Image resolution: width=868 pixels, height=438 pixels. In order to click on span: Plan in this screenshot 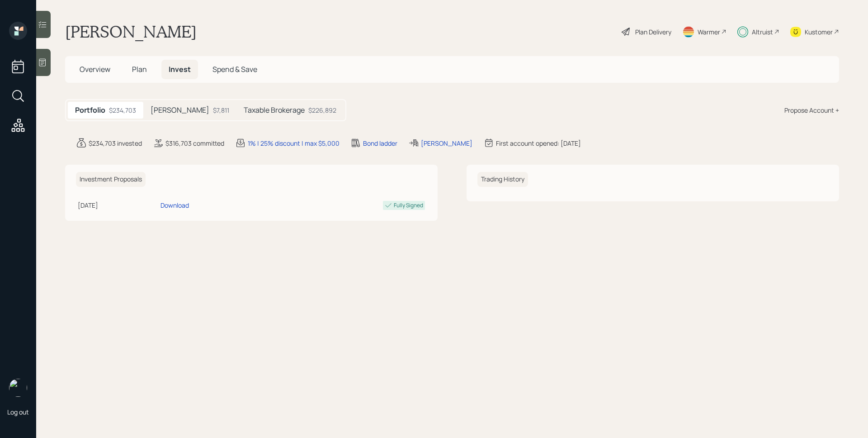, I will do `click(139, 69)`.